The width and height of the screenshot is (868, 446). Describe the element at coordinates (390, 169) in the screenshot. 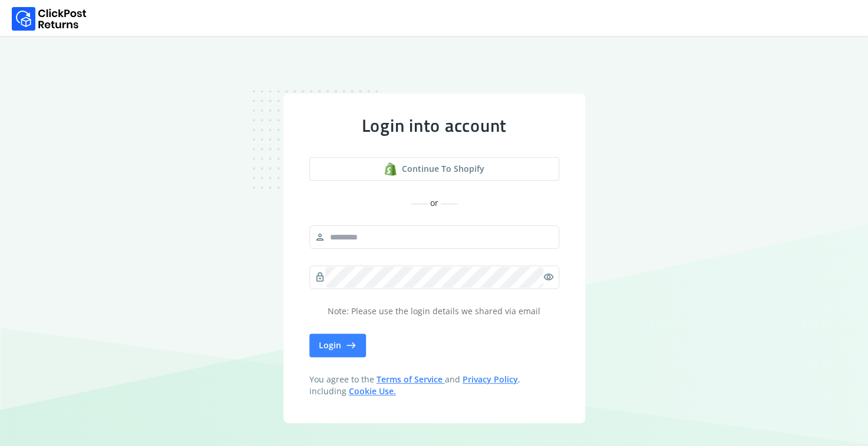

I see `img: shopify logo` at that location.